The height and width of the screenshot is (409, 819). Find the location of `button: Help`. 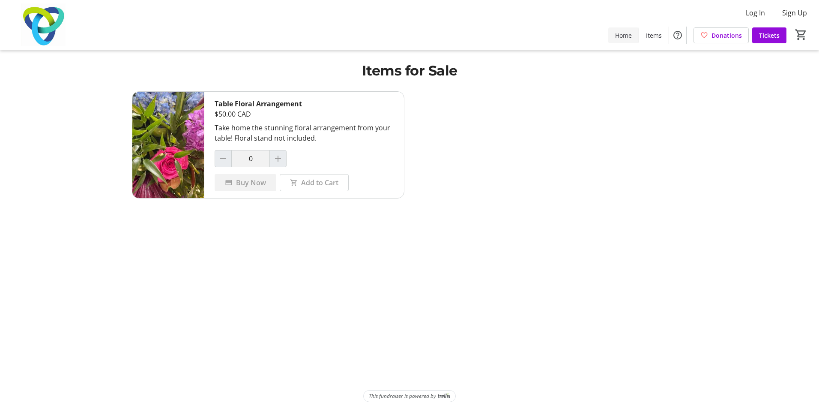

button: Help is located at coordinates (678, 35).